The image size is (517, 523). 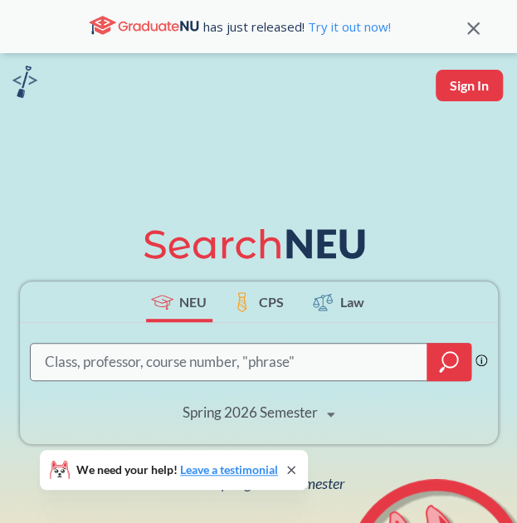 I want to click on span: View all classes for, so click(x=202, y=483).